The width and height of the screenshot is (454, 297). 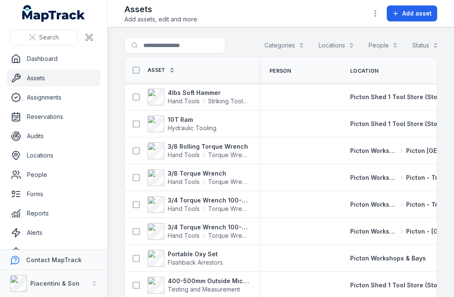 What do you see at coordinates (281, 71) in the screenshot?
I see `span: Person` at bounding box center [281, 71].